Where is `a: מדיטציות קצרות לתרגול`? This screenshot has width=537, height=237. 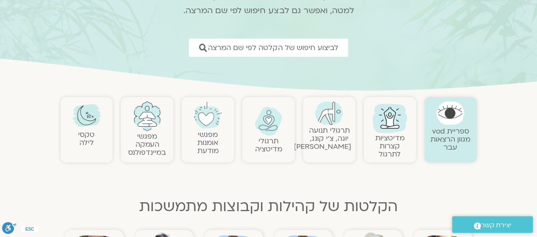
a: מדיטציות קצרות לתרגול is located at coordinates (390, 146).